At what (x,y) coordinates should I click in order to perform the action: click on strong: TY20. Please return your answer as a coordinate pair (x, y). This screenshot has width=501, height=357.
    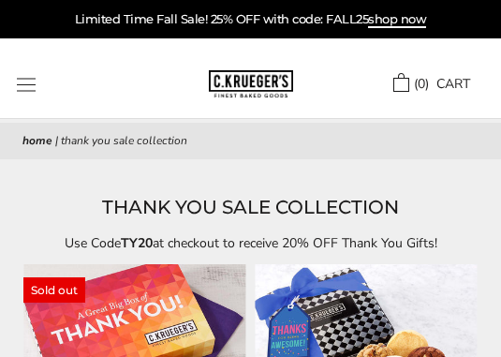
    Looking at the image, I should click on (137, 243).